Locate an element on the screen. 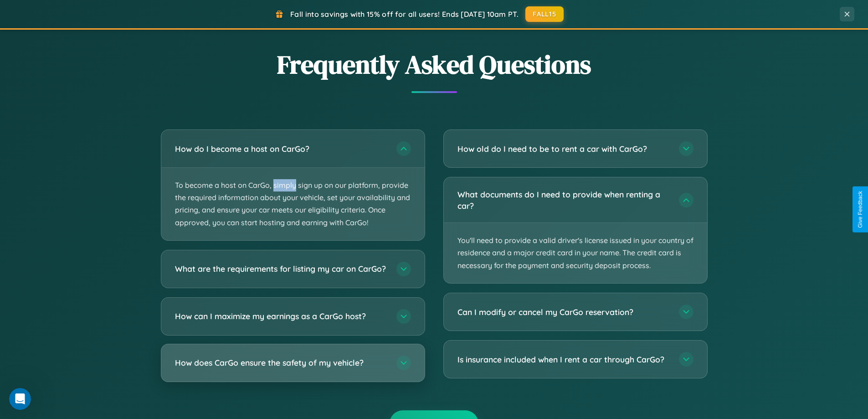 Image resolution: width=868 pixels, height=419 pixels. div: Give Feedback is located at coordinates (860, 210).